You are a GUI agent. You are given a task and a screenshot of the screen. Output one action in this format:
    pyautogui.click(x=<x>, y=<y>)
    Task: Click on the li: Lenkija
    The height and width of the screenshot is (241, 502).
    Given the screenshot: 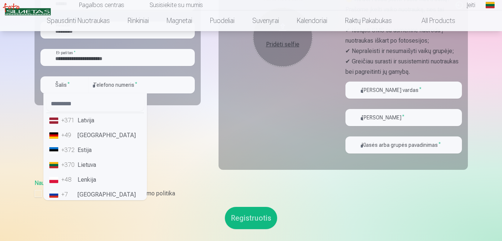 What is the action you would take?
    pyautogui.click(x=95, y=180)
    